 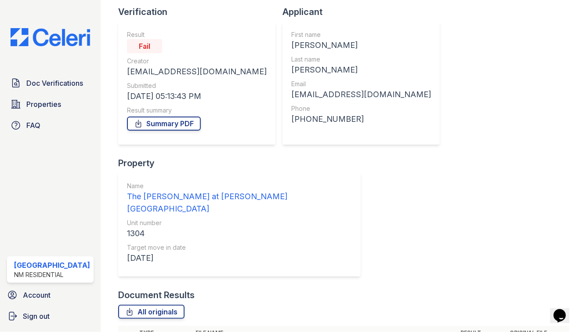 What do you see at coordinates (43, 104) in the screenshot?
I see `span: Properties` at bounding box center [43, 104].